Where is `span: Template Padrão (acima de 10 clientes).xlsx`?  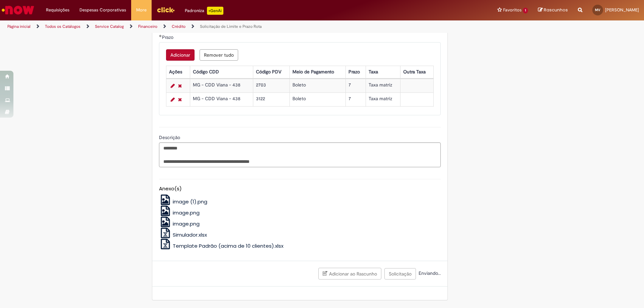 span: Template Padrão (acima de 10 clientes).xlsx is located at coordinates (229, 246).